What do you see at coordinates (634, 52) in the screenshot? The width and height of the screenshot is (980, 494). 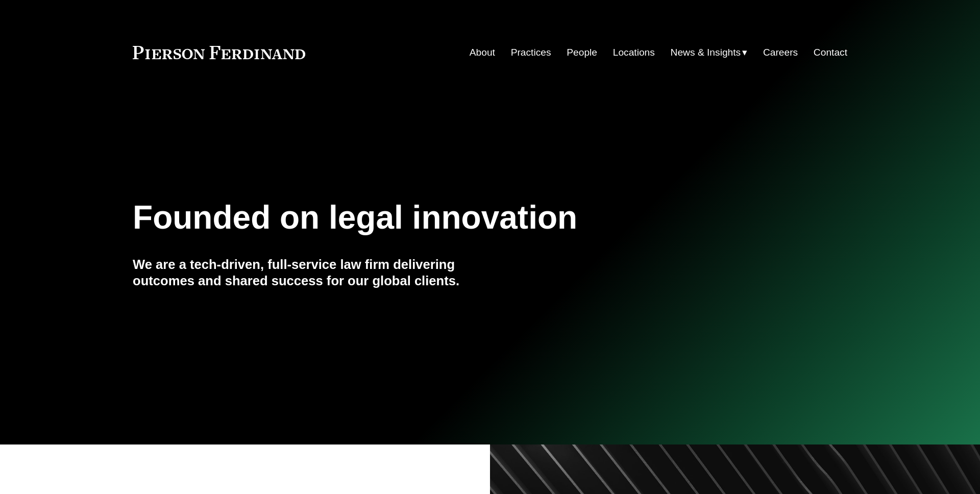 I see `a: Locations` at bounding box center [634, 52].